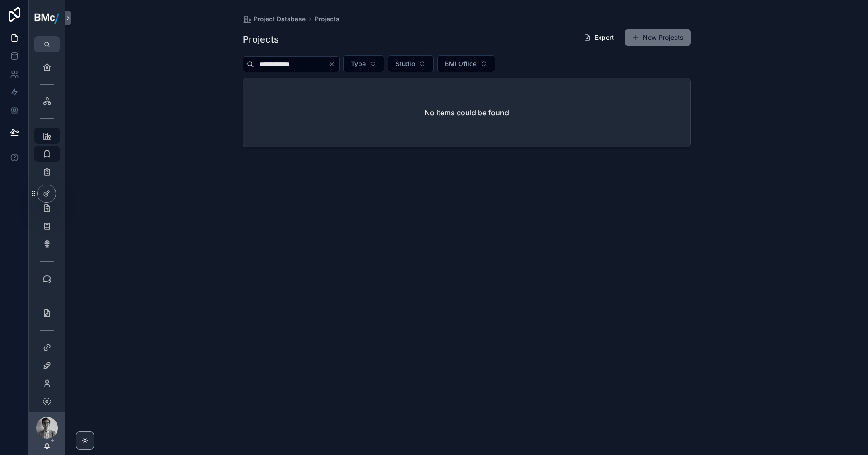 The width and height of the screenshot is (868, 455). I want to click on span: Projects, so click(327, 19).